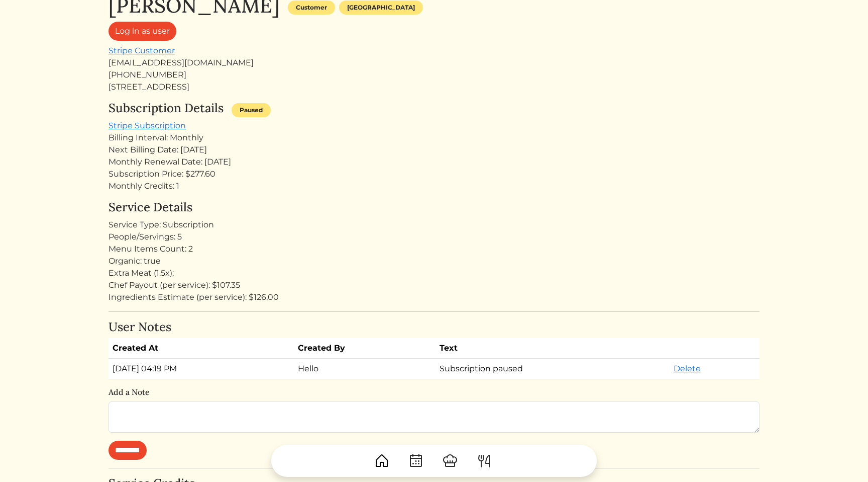  What do you see at coordinates (382, 461) in the screenshot?
I see `img: House-9bf13187bcbb5817f509fe5e7408150f90897510c4275e13d0d5fca38e0b5951.svg` at bounding box center [382, 461].